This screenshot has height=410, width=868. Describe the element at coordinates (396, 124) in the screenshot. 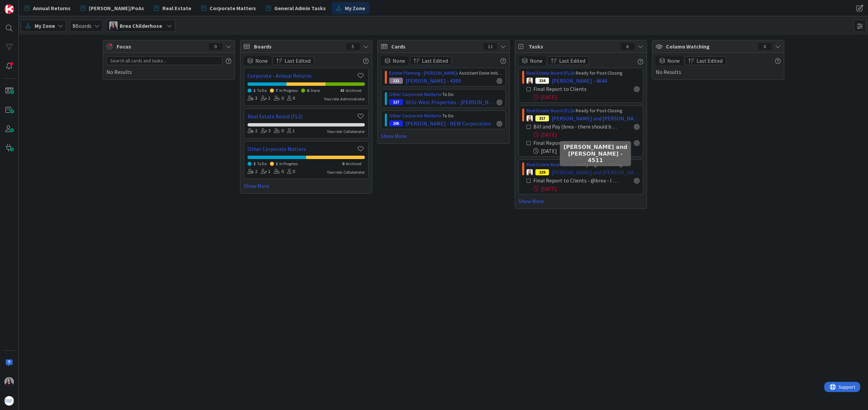

I see `div: 205` at that location.